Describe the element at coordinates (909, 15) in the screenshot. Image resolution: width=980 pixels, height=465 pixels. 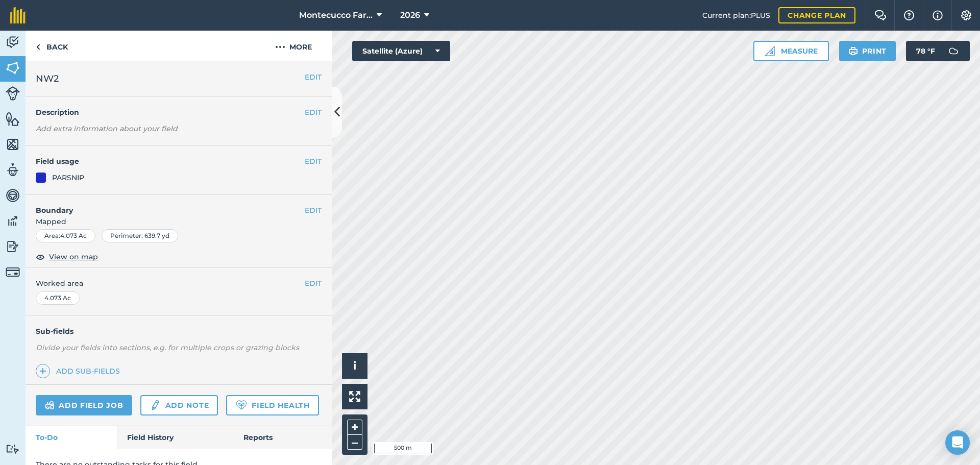
I see `img: A question mark icon` at that location.